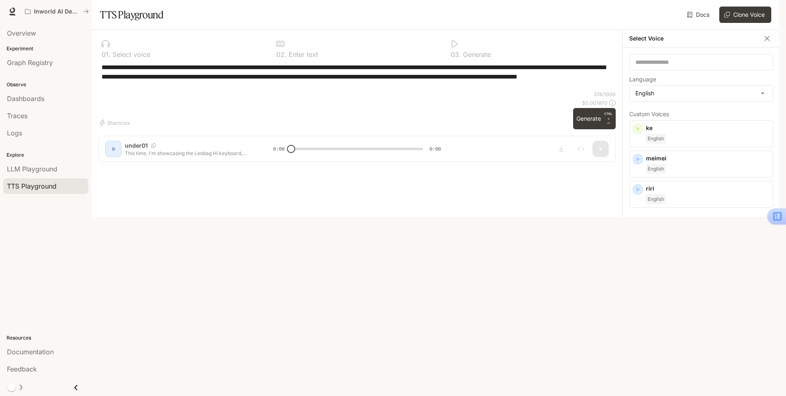 The image size is (786, 396). What do you see at coordinates (708, 189) in the screenshot?
I see `p: riri` at bounding box center [708, 189].